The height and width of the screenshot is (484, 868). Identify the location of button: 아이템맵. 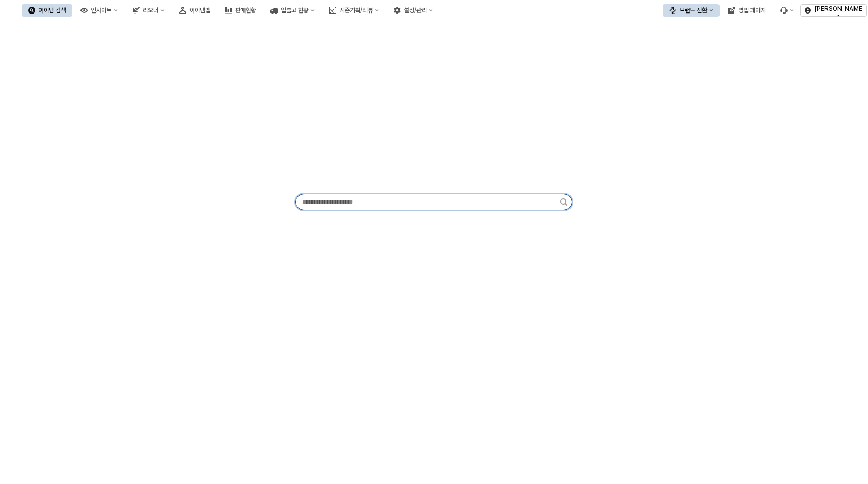
(194, 10).